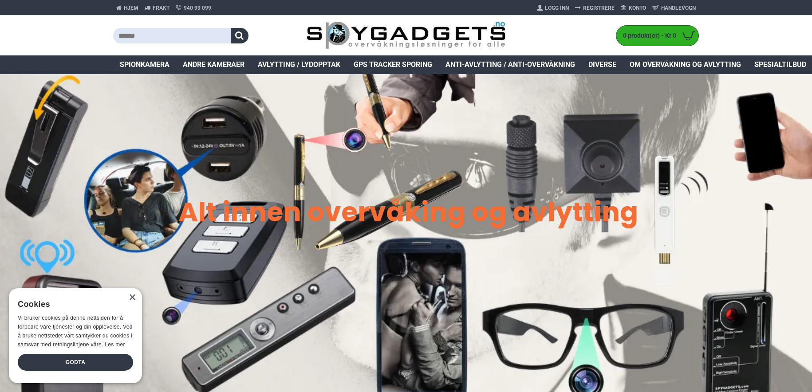  Describe the element at coordinates (595, 8) in the screenshot. I see `a: Registrere` at that location.